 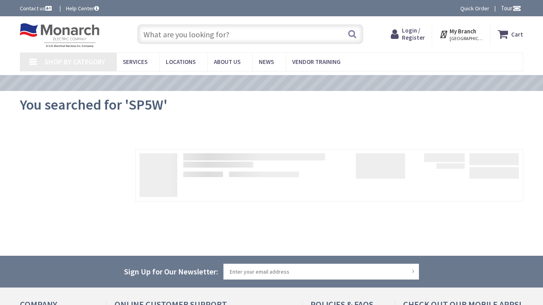 What do you see at coordinates (171, 272) in the screenshot?
I see `span: Sign Up for Our Newsletter:` at bounding box center [171, 272].